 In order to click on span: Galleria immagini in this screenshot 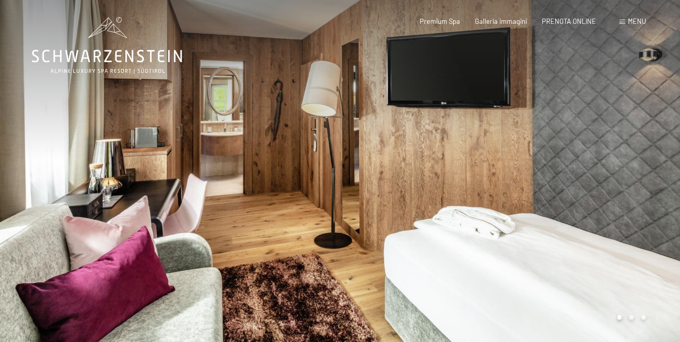, I will do `click(501, 21)`.